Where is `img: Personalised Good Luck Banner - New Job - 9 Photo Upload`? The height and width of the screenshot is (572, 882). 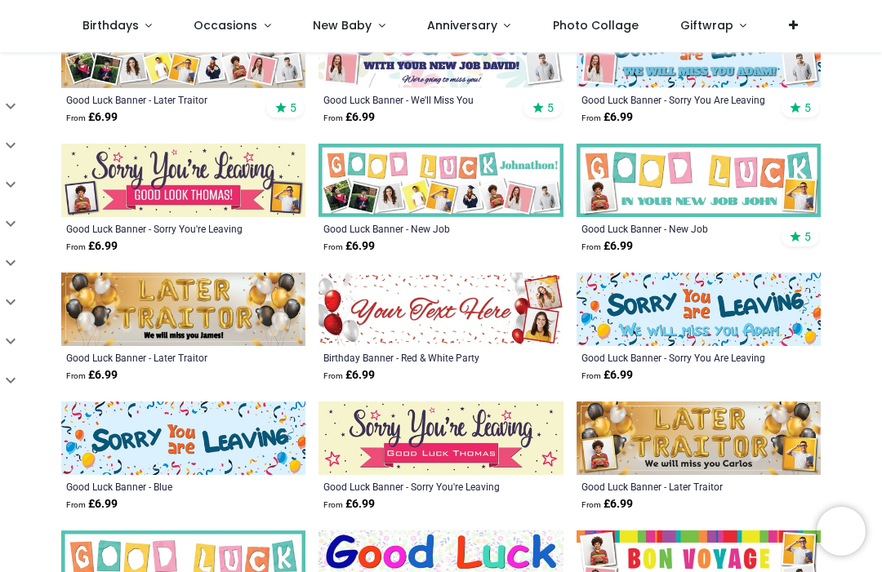 img: Personalised Good Luck Banner - New Job - 9 Photo Upload is located at coordinates (440, 180).